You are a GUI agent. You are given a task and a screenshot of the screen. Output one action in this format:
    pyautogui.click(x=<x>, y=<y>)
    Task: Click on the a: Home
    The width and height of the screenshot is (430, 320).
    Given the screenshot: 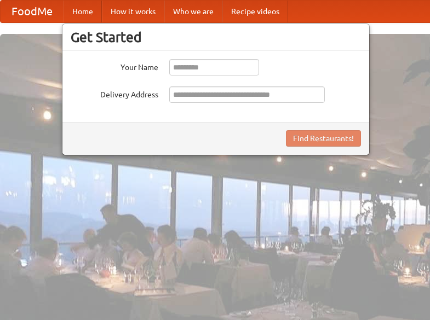 What is the action you would take?
    pyautogui.click(x=83, y=12)
    